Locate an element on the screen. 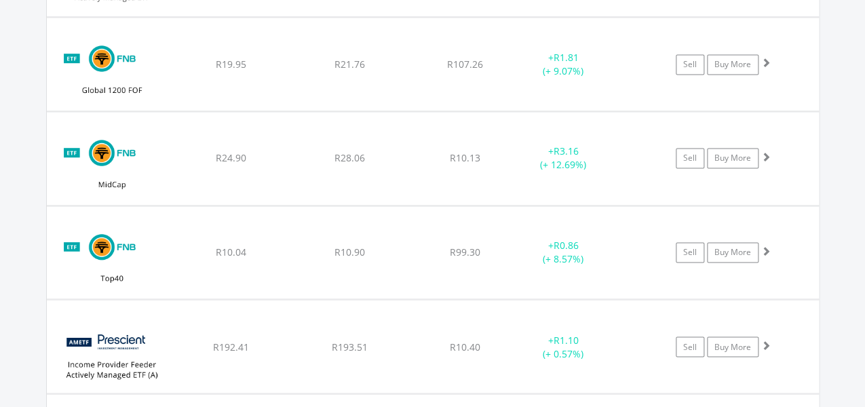 The image size is (865, 407). img: TFSA.FNBEQF.png is located at coordinates (112, 71).